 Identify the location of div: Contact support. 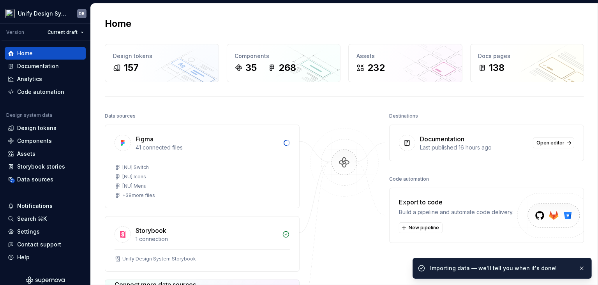
(39, 245).